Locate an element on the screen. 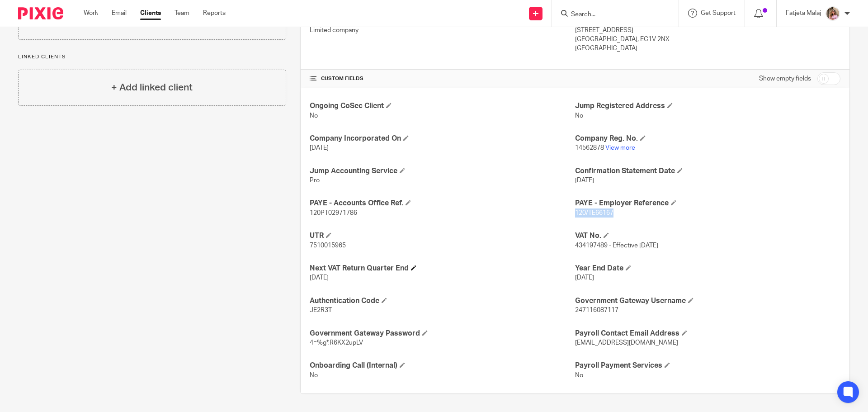  h4: Jump Registered Address is located at coordinates (708, 106).